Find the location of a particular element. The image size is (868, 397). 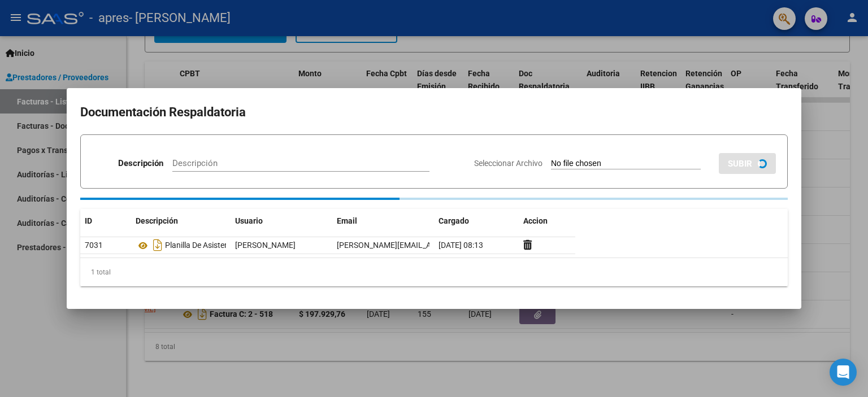

span: SUBIR is located at coordinates (740, 164).